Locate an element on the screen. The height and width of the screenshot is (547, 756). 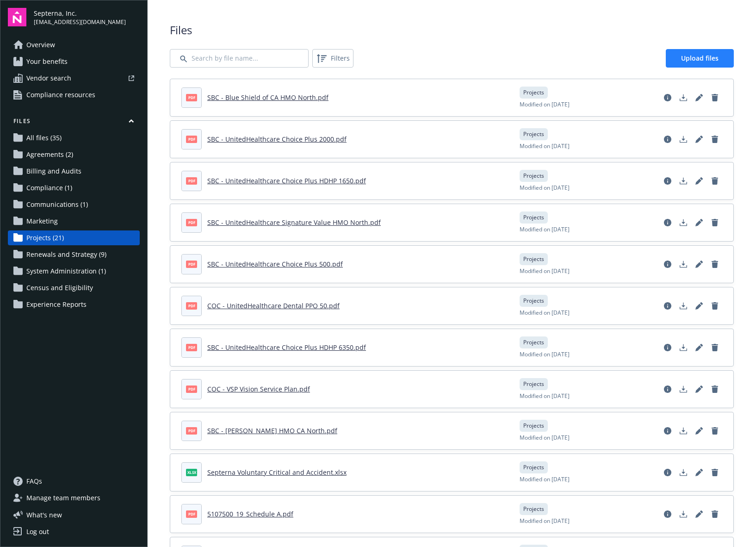
a: SBC - UnitedHealthcare Choice Plus 500.pdf is located at coordinates (275, 264).